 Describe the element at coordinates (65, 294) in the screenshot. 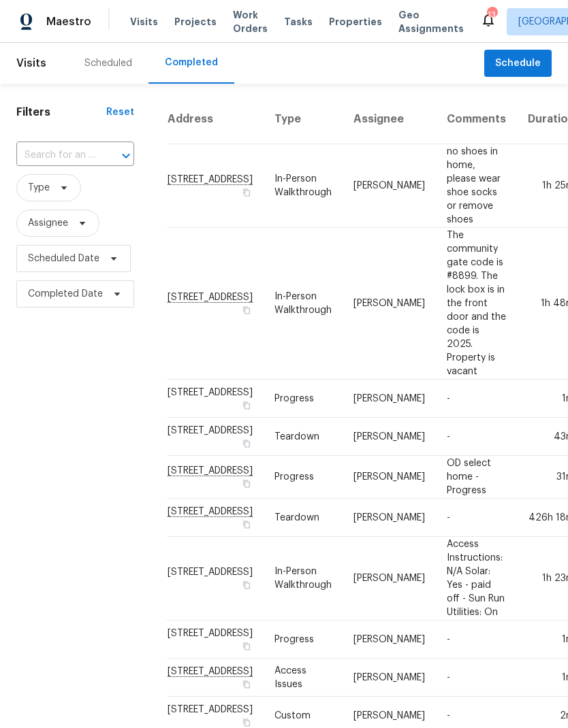

I see `span: Completed Date` at that location.